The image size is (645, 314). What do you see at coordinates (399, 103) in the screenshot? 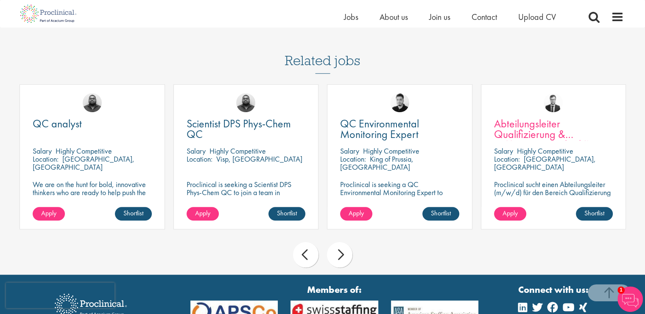
I see `a: Anderson Maldonado` at bounding box center [399, 103].